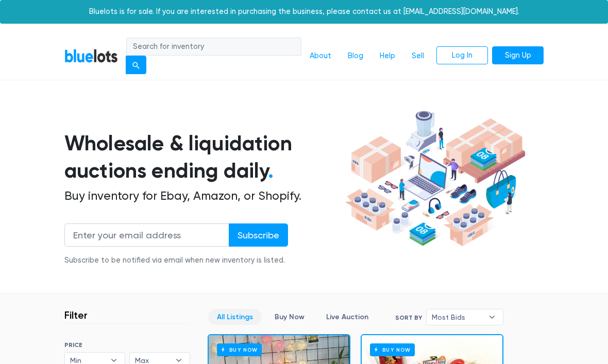  Describe the element at coordinates (435, 178) in the screenshot. I see `img: hero-ee84e7d0318cb26816c560f6b4441b76977f77a177738b4e94f68c95b2b83dbb.png` at that location.